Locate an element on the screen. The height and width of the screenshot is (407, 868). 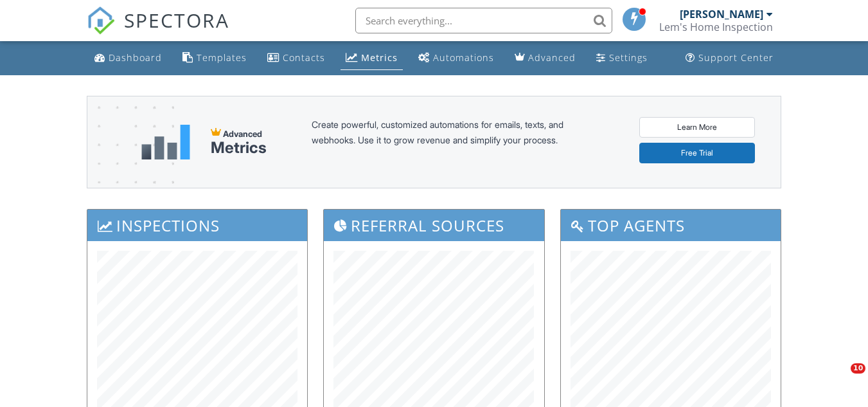
span: Advanced is located at coordinates (243, 134).